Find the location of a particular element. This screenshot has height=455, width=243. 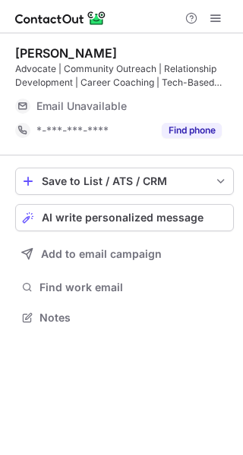

span: Notes is located at coordinates (134, 318).